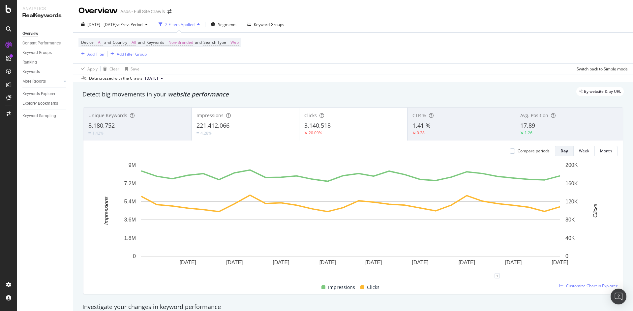 This screenshot has height=311, width=633. I want to click on div: Analytics, so click(45, 9).